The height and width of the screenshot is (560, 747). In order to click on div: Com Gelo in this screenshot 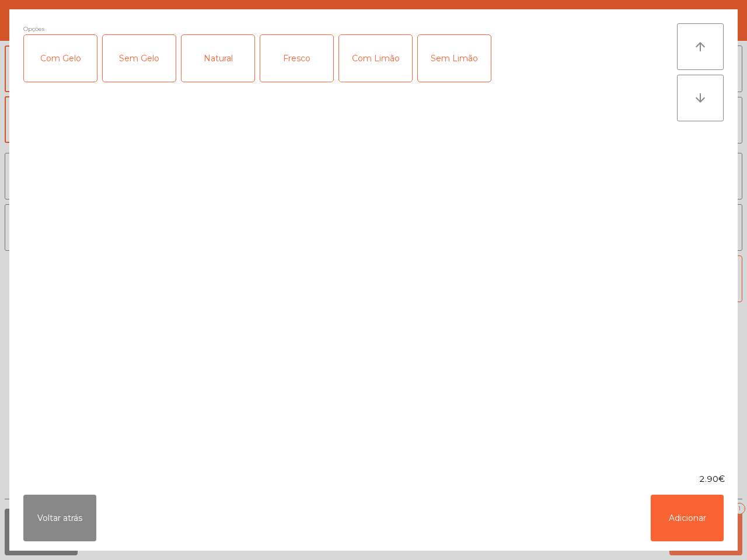, I will do `click(60, 58)`.